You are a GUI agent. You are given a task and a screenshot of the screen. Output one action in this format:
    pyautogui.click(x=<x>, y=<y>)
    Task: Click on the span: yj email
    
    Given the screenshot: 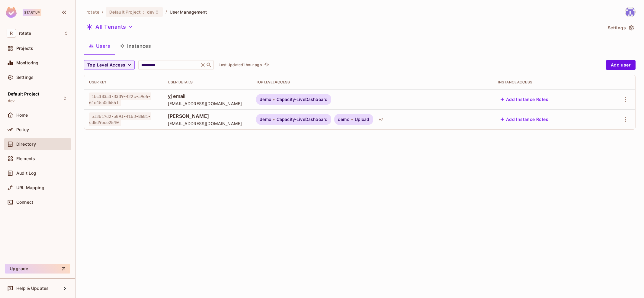 What is the action you would take?
    pyautogui.click(x=207, y=96)
    